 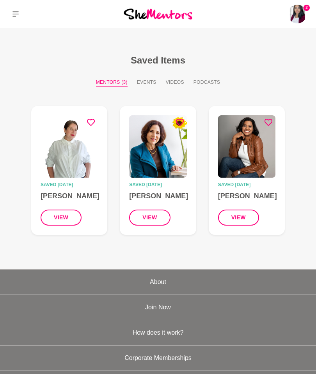 What do you see at coordinates (69, 146) in the screenshot?
I see `img: Lauren Purse` at bounding box center [69, 146].